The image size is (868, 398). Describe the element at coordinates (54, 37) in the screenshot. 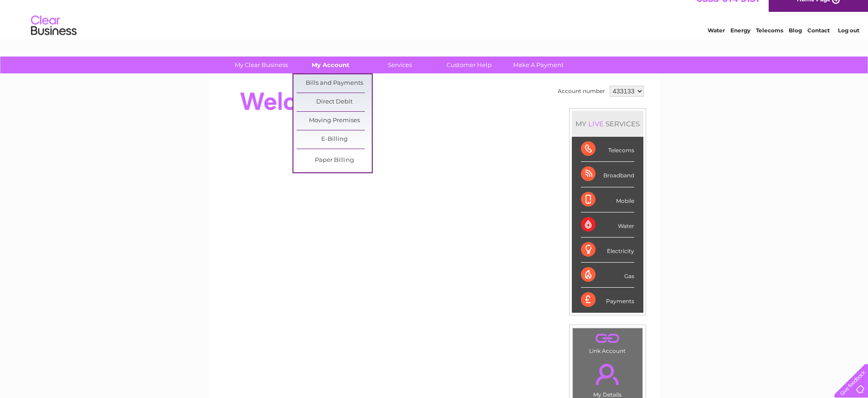

I see `img: logo.png` at that location.